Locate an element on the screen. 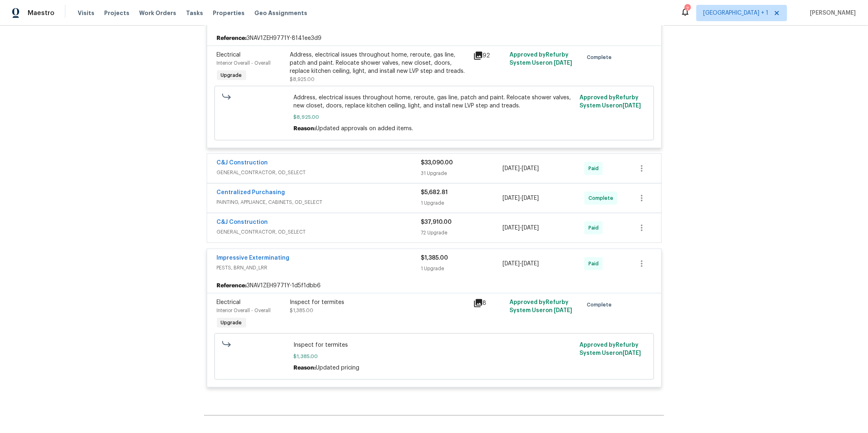 The width and height of the screenshot is (868, 433). span: $33,090.00 is located at coordinates (437, 163).